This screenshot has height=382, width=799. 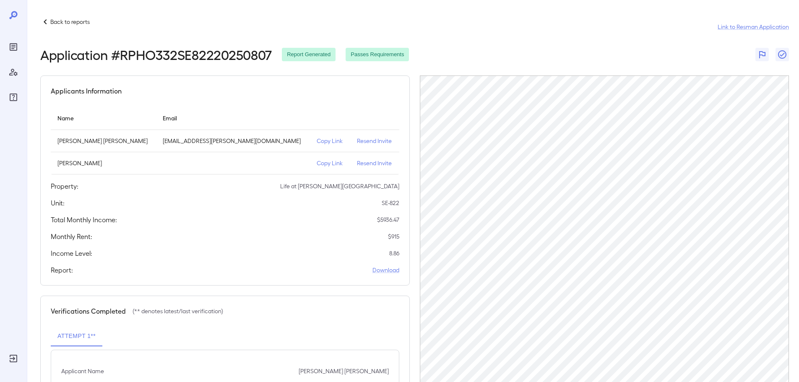 I want to click on button: Attempt 1**, so click(x=76, y=336).